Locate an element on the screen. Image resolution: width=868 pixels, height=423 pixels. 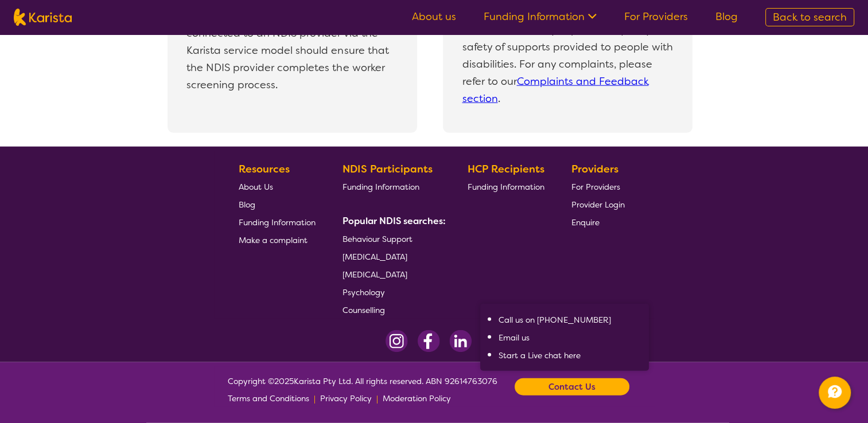
b: NDIS Participants is located at coordinates (387, 170).